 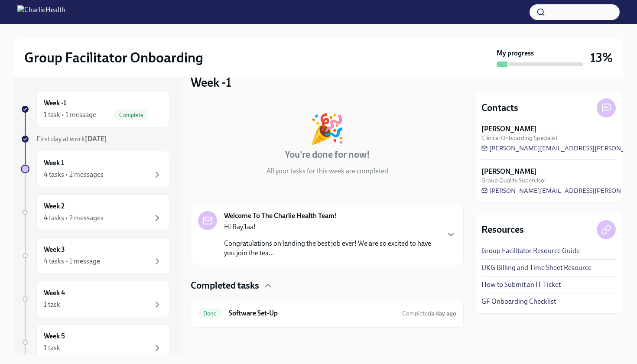 I want to click on a: Week 51 task, so click(x=96, y=342).